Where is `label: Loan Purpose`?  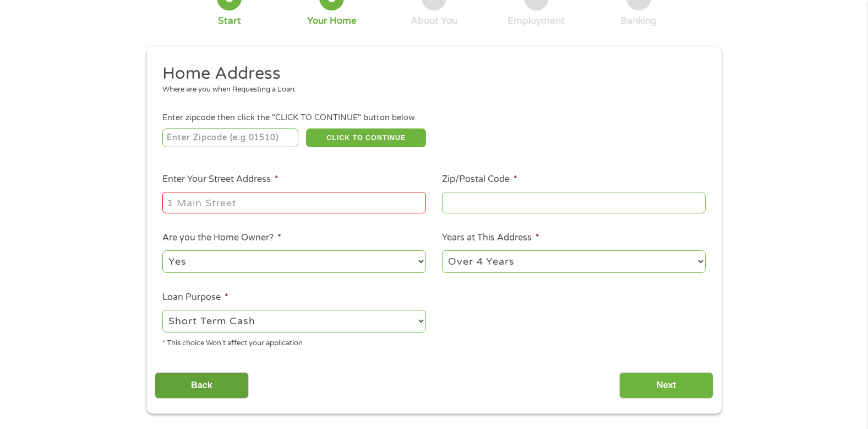 label: Loan Purpose is located at coordinates (195, 297).